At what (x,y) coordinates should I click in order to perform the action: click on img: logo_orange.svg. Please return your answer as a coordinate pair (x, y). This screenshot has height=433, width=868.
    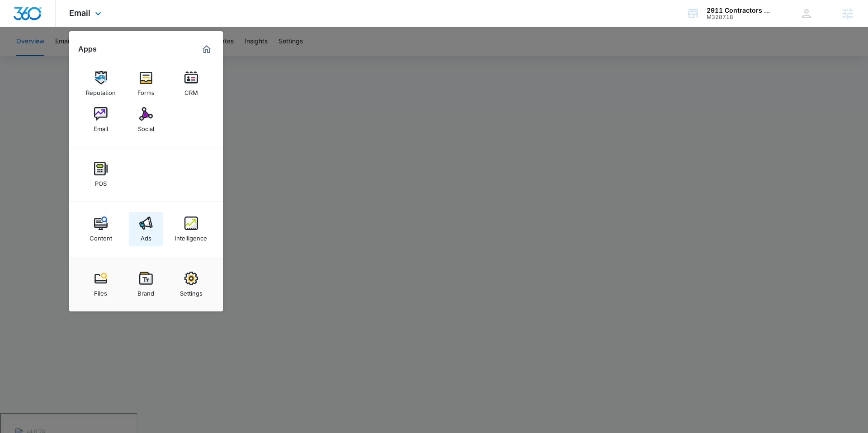
    Looking at the image, I should click on (18, 18).